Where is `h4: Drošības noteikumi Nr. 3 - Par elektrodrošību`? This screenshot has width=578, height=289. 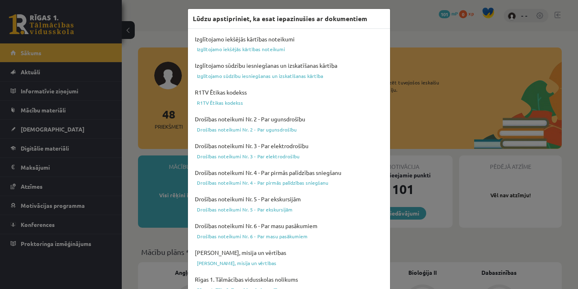 h4: Drošības noteikumi Nr. 3 - Par elektrodrošību is located at coordinates (289, 146).